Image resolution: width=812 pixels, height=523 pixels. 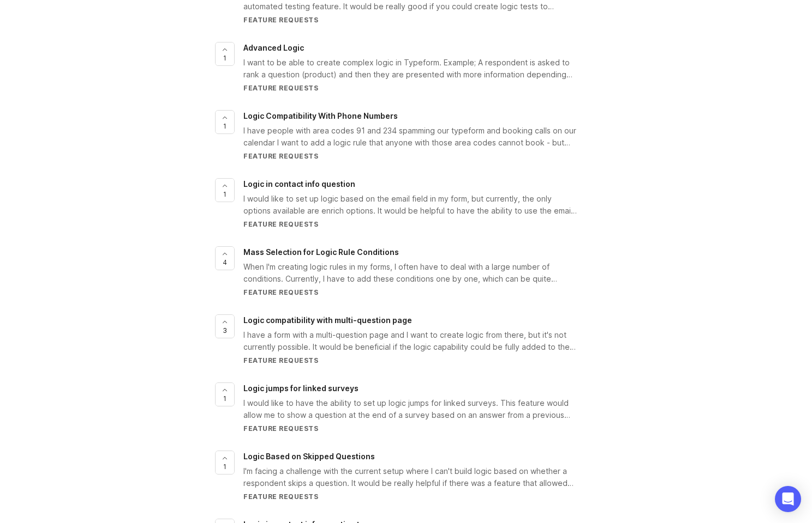 What do you see at coordinates (410, 478) in the screenshot?
I see `div: I'm facing a challenge with the current setup where I can't build logic based on whether a respon...` at bounding box center [410, 478].